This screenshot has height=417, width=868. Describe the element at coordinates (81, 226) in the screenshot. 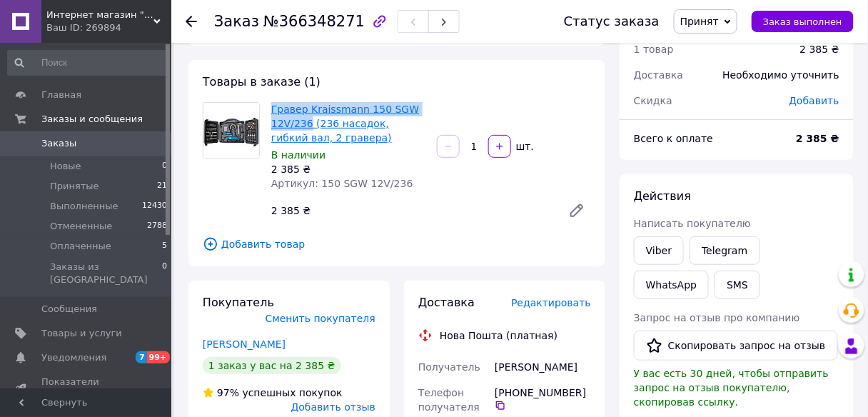

I see `span: Отмененные` at that location.